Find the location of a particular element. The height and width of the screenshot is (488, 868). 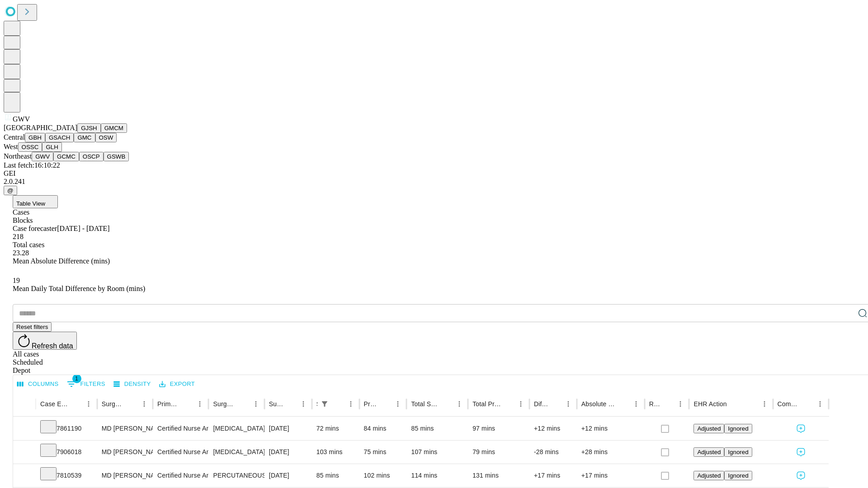

span: Table View is located at coordinates (31, 203).